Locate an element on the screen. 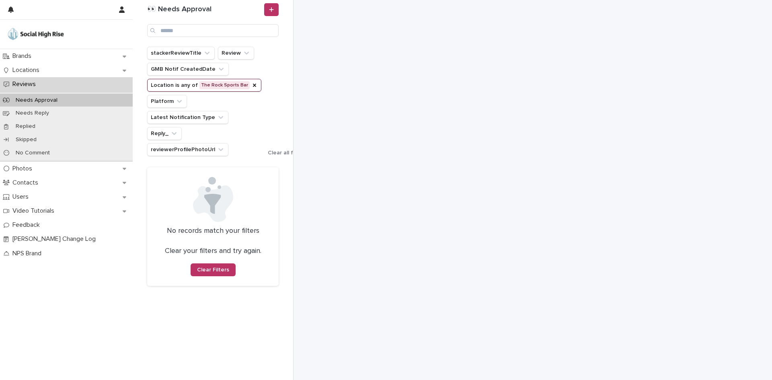  p: Users is located at coordinates (22, 197).